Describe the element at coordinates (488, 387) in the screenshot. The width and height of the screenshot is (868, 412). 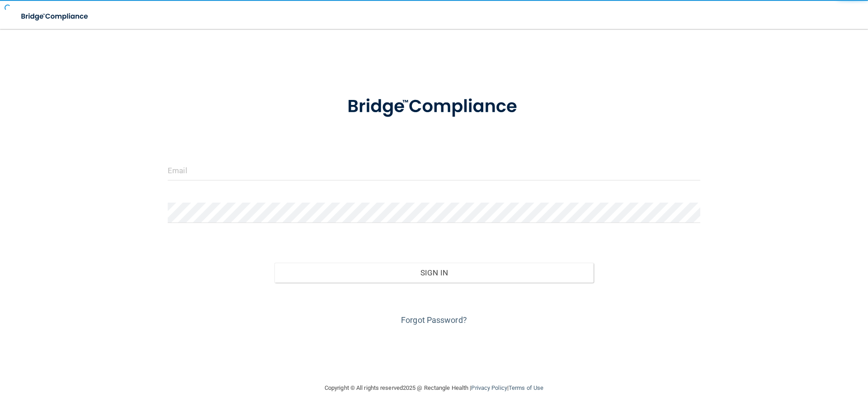
I see `a: Privacy Policy` at that location.